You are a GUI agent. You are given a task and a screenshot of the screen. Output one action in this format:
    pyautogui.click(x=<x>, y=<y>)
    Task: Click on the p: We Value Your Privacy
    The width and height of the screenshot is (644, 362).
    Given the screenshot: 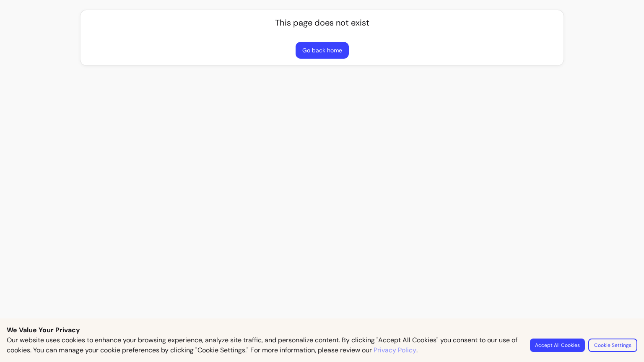 What is the action you would take?
    pyautogui.click(x=322, y=330)
    